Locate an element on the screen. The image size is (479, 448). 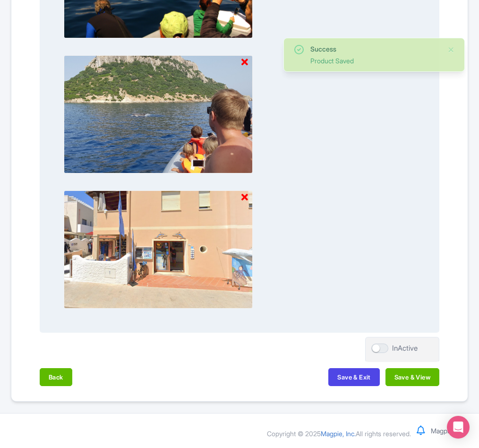
a: Magpie Help is located at coordinates (449, 431).